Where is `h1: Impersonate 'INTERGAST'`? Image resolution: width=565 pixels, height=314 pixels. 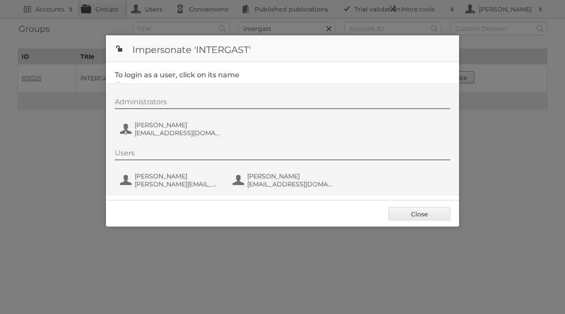
h1: Impersonate 'INTERGAST' is located at coordinates (283, 49).